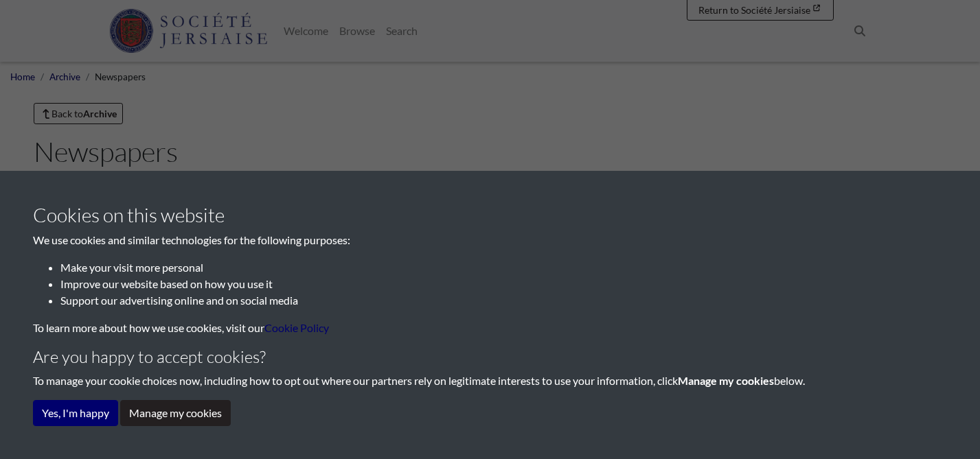  What do you see at coordinates (490, 357) in the screenshot?
I see `h4: Are you happy to accept cookies?` at bounding box center [490, 357].